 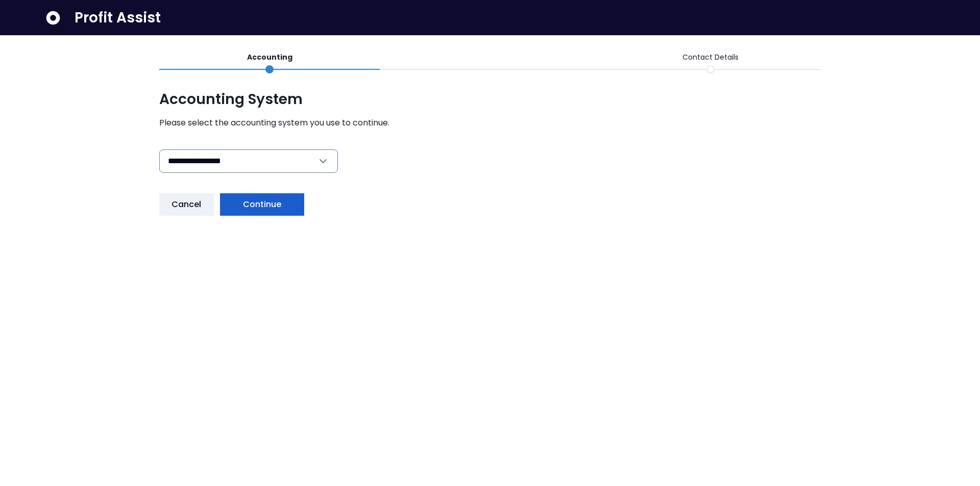 What do you see at coordinates (490, 123) in the screenshot?
I see `span: Please select the accounting system you use to continue.` at bounding box center [490, 123].